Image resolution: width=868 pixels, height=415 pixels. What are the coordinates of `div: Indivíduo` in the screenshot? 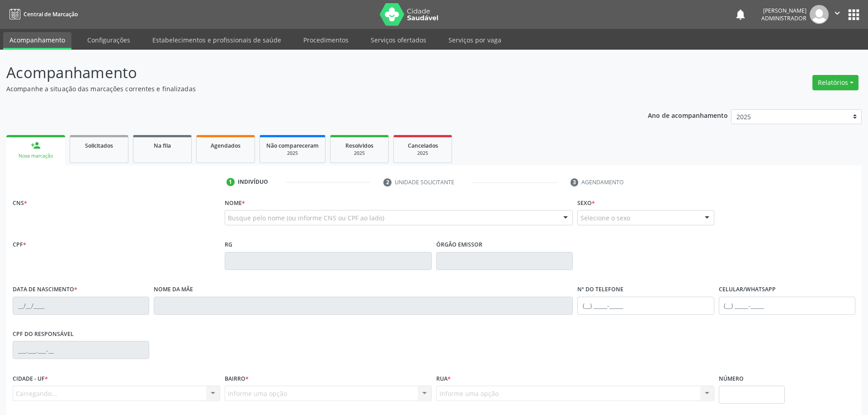 It's located at (253, 182).